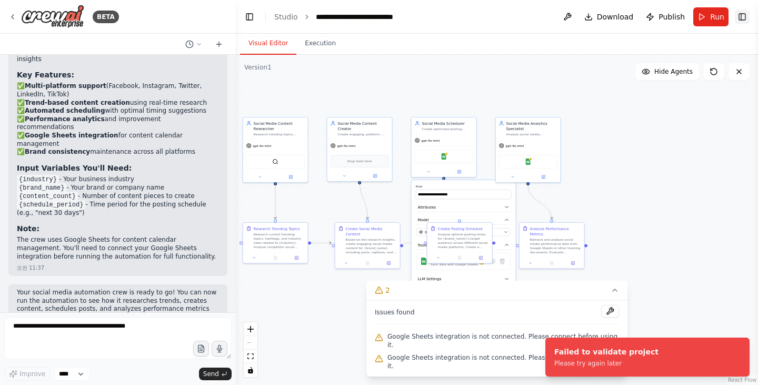  What do you see at coordinates (279, 134) in the screenshot?
I see `div: Research trending topics, industry news, and competitor activities in {industry} to generate data...` at bounding box center [279, 134].